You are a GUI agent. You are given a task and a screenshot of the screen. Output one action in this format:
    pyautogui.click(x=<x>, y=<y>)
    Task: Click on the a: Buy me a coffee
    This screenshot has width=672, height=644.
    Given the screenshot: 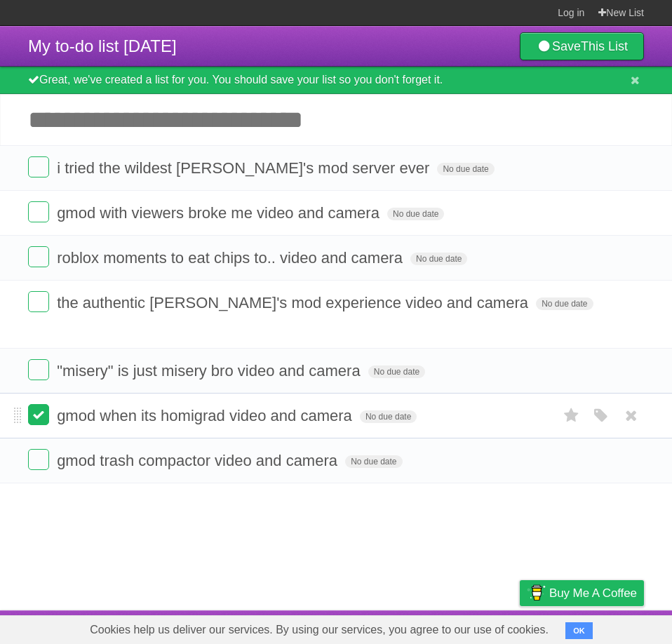 What is the action you would take?
    pyautogui.click(x=581, y=593)
    